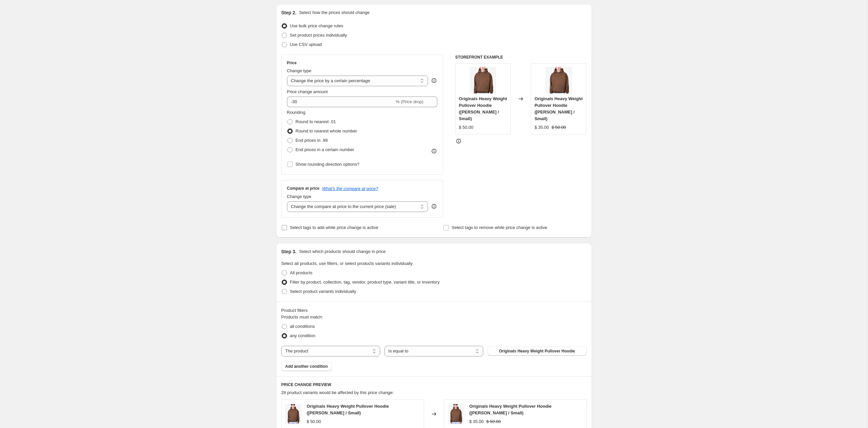 This screenshot has width=868, height=428. I want to click on span: Rounding, so click(296, 112).